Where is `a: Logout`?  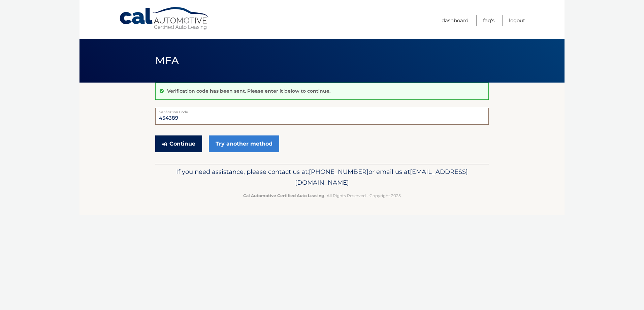 a: Logout is located at coordinates (517, 20).